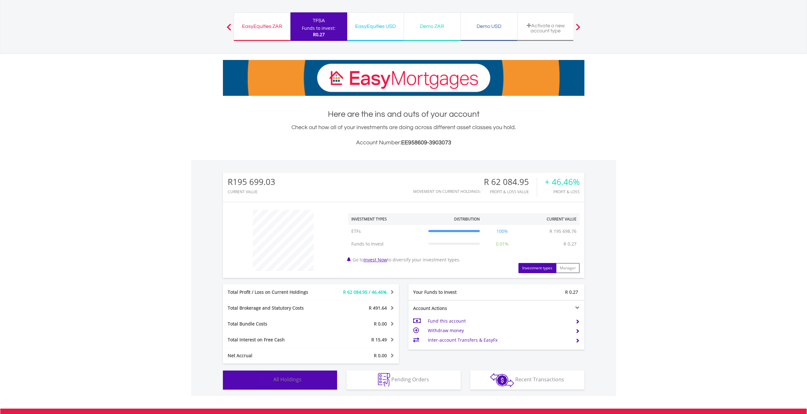 The width and height of the screenshot is (807, 414). Describe the element at coordinates (540, 379) in the screenshot. I see `span: Recent Transactions` at that location.